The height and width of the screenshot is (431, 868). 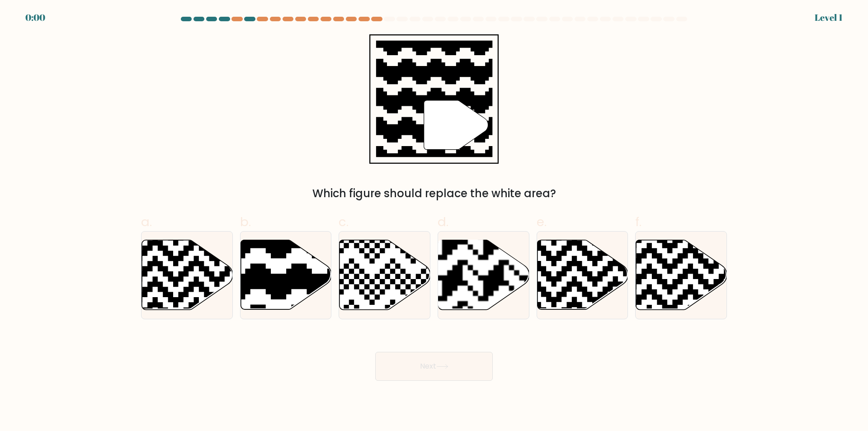 I want to click on span: b., so click(x=246, y=222).